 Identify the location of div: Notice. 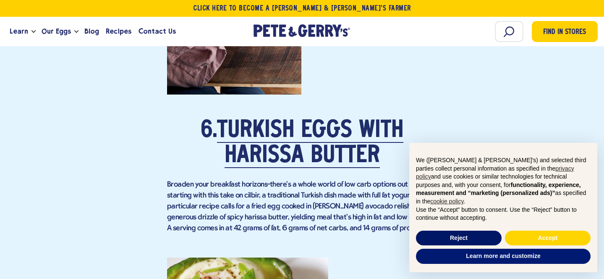
(503, 207).